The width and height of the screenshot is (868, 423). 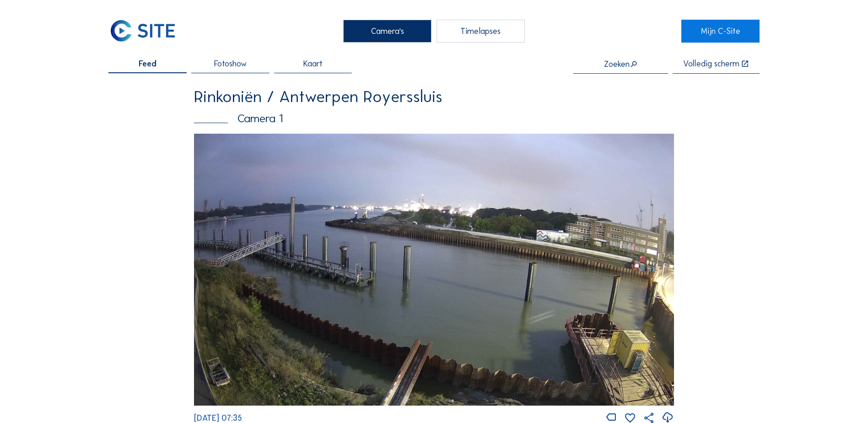 I want to click on img: C-SITE Logo, so click(x=142, y=31).